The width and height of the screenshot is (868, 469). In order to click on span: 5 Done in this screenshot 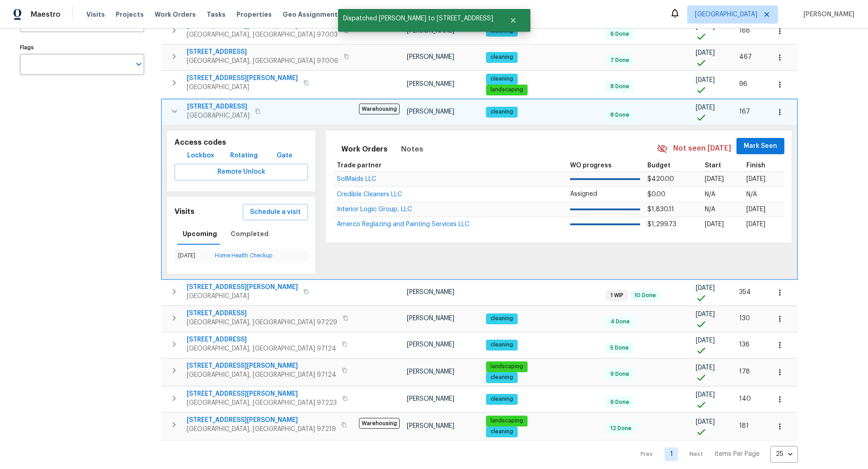, I will do `click(620, 348)`.